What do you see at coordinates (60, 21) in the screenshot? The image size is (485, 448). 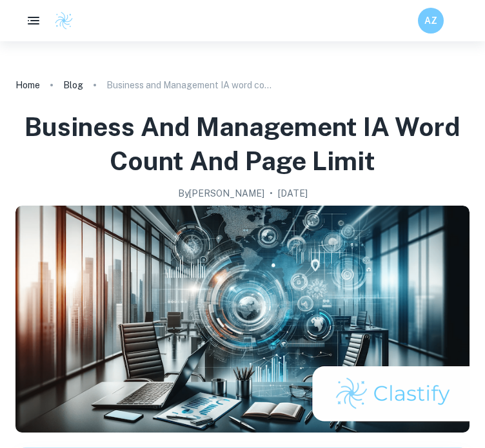 I see `a: Clastify logo` at bounding box center [60, 21].